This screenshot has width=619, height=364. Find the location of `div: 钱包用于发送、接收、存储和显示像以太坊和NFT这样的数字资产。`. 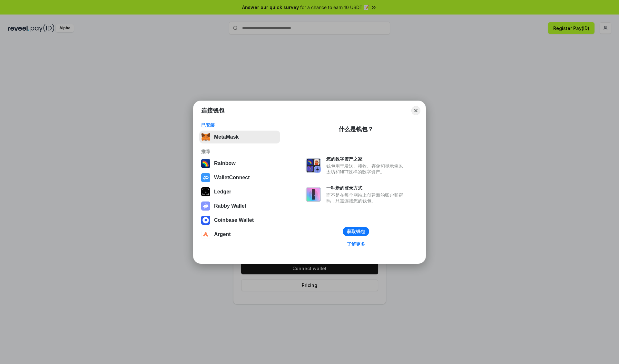

div: 钱包用于发送、接收、存储和显示像以太坊和NFT这样的数字资产。 is located at coordinates (366, 169).